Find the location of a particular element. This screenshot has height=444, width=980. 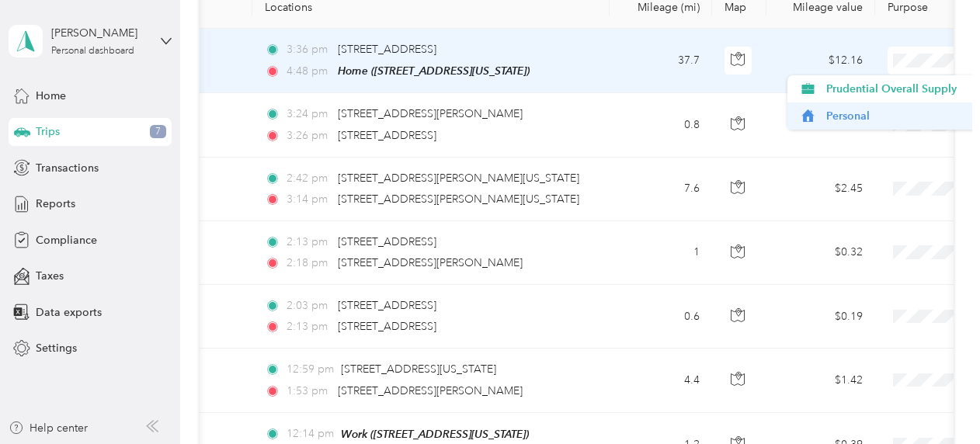

td: 4.4 is located at coordinates (661, 381).